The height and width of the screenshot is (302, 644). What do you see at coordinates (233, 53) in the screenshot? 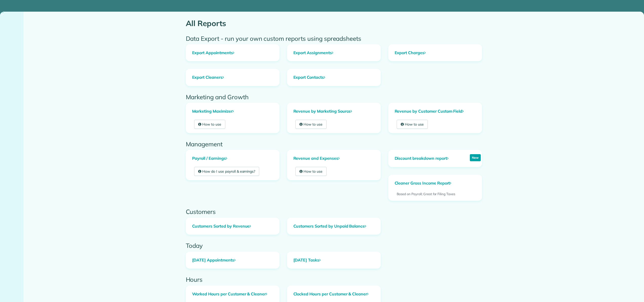
I see `a: Export Appointments` at bounding box center [233, 53].